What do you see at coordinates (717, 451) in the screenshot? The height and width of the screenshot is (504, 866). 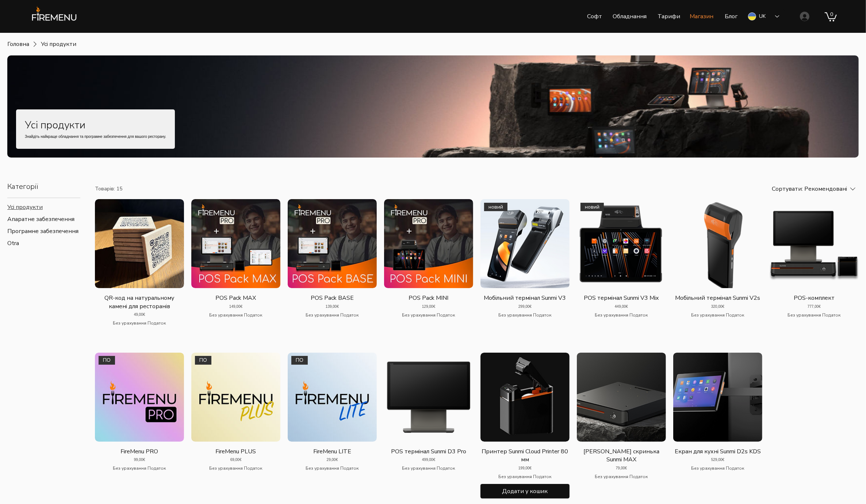 I see `p: Екран для кухні Sunmi D2s KDS` at bounding box center [717, 451].